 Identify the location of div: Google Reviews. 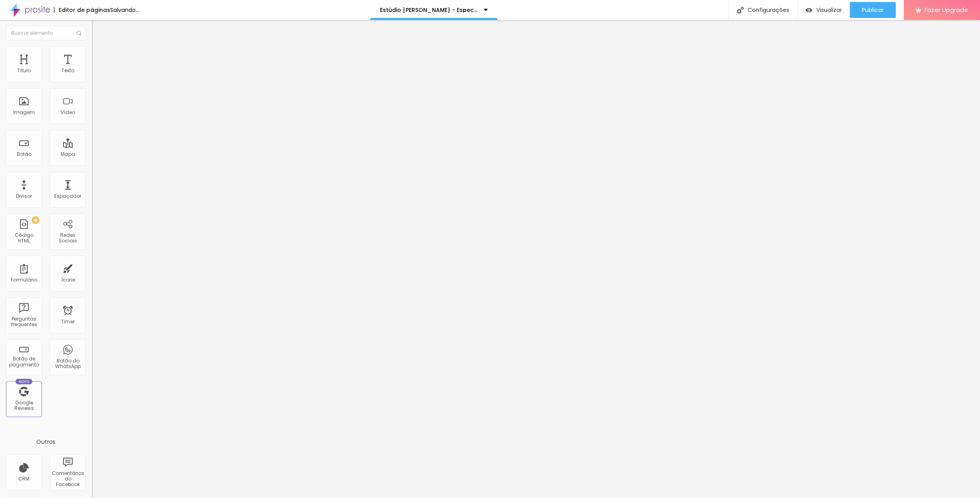
(23, 406).